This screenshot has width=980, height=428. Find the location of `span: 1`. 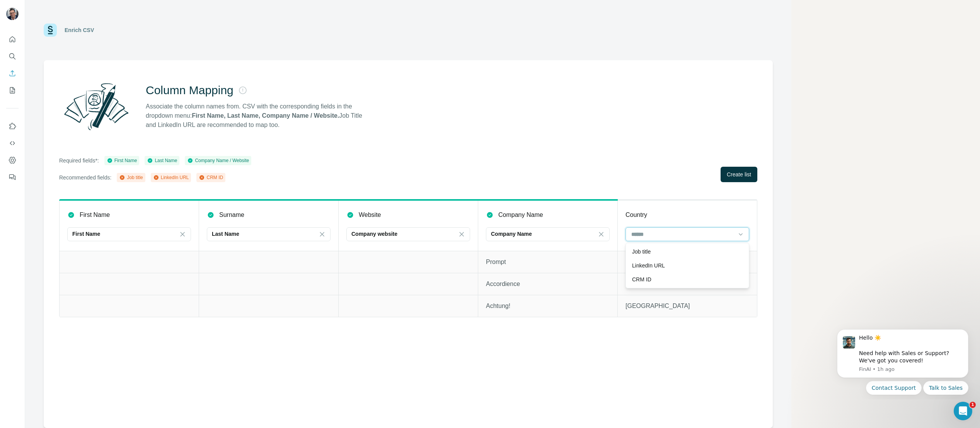

span: 1 is located at coordinates (973, 406).